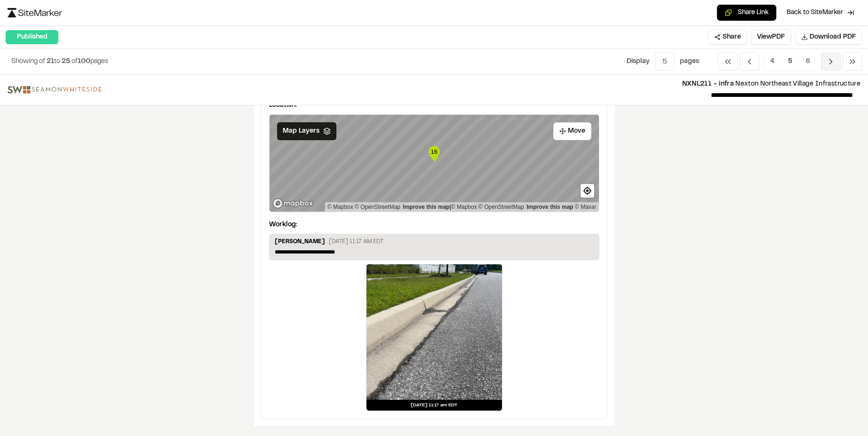  I want to click on p: Worklog:, so click(283, 225).